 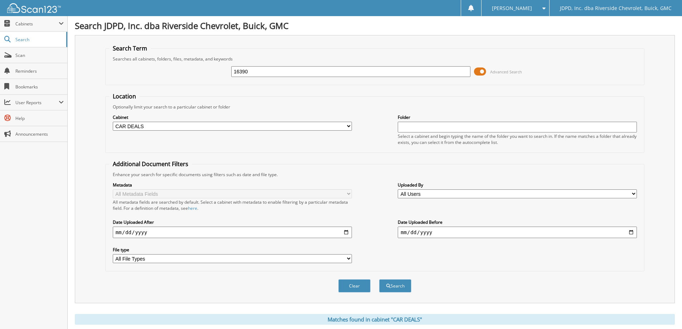 What do you see at coordinates (375, 174) in the screenshot?
I see `div: Enhance your search for specific documents using filters such as date and file type.` at bounding box center [375, 174].